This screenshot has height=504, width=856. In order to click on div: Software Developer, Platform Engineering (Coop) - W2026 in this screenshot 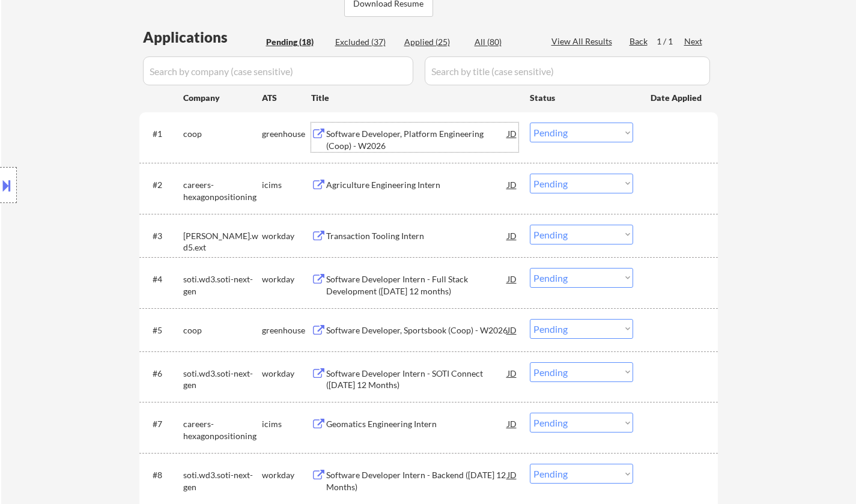, I will do `click(417, 140)`.